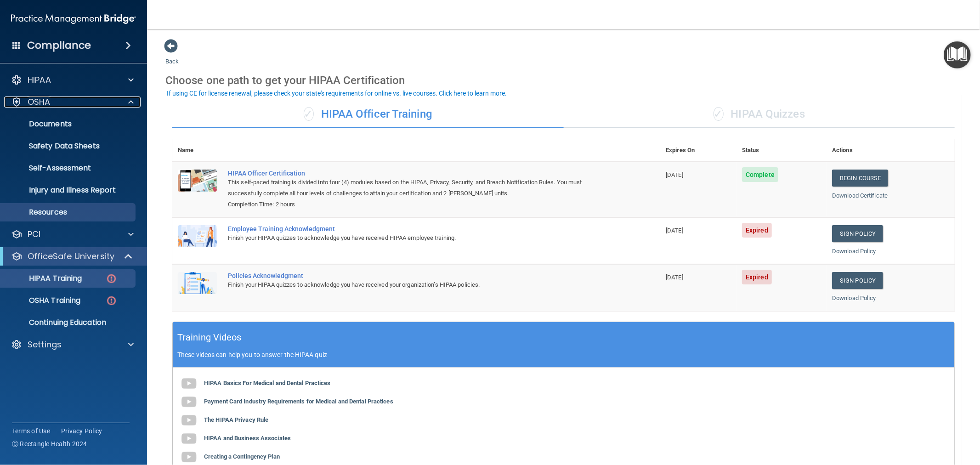 The image size is (980, 465). Describe the element at coordinates (698, 150) in the screenshot. I see `th: Expires On` at that location.